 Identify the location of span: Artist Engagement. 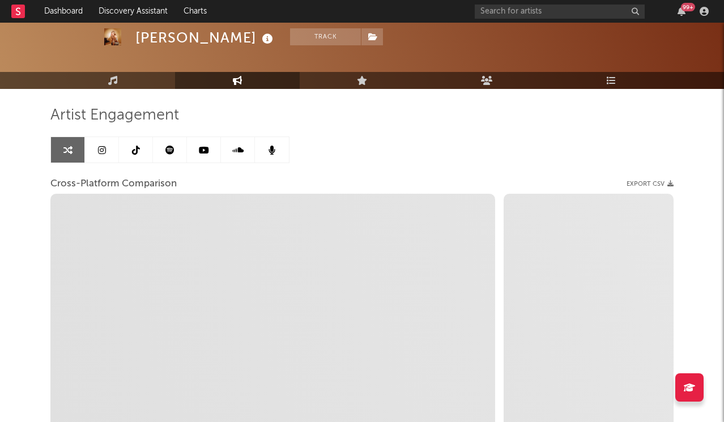
(114, 116).